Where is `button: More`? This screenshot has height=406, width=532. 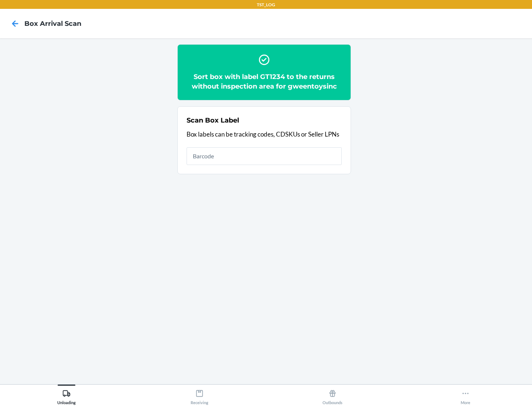
button: More is located at coordinates (465, 395).